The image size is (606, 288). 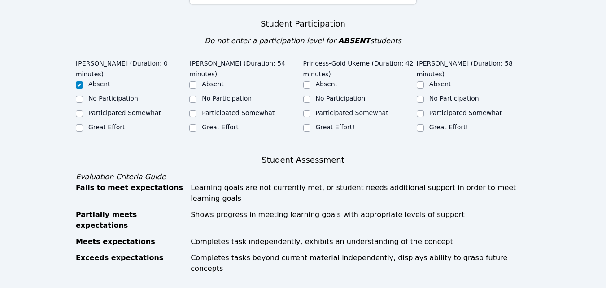 I want to click on div: Learning goals are not currently met, or student needs additional support in order to meet learni..., so click(x=360, y=193).